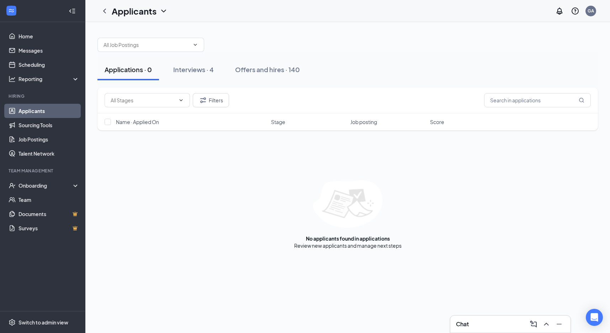 The height and width of the screenshot is (333, 610). I want to click on svg: ChevronLeft, so click(105, 11).